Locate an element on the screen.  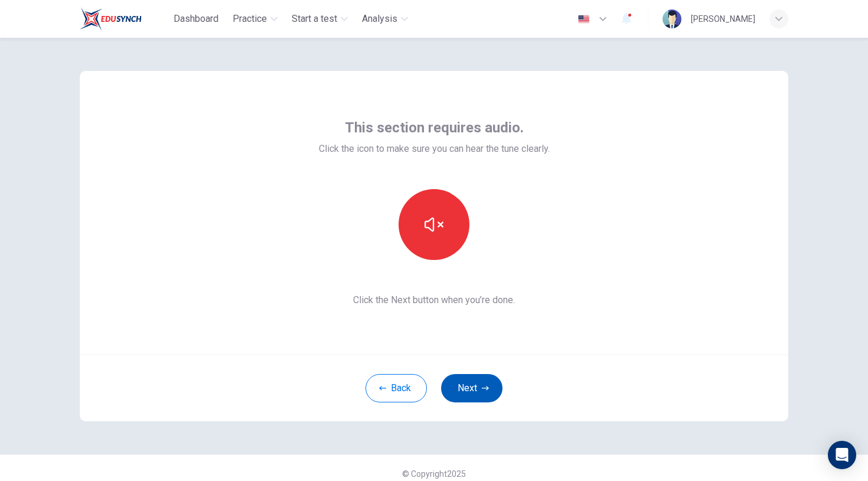
a: Dashboard is located at coordinates (196, 19).